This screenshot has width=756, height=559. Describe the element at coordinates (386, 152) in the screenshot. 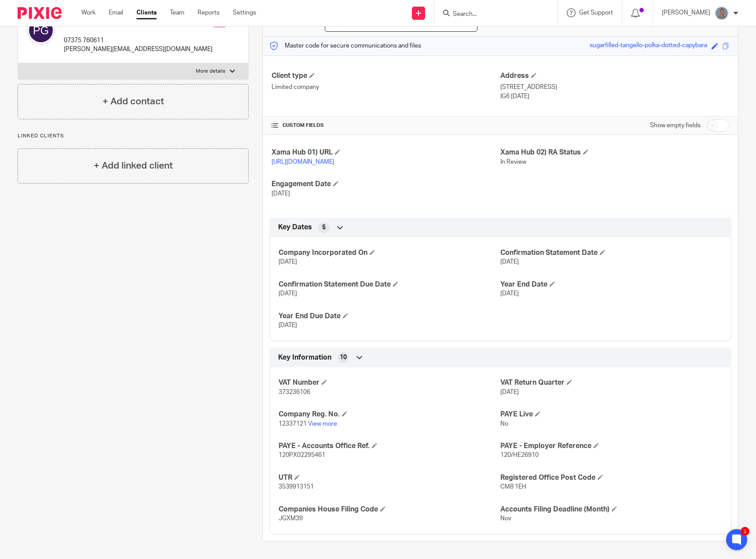

I see `h4: Xama Hub 01) URL` at that location.